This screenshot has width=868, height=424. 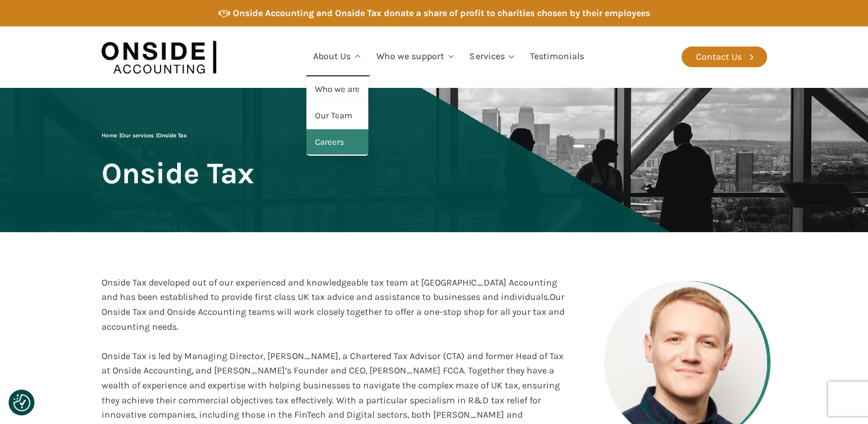 What do you see at coordinates (137, 135) in the screenshot?
I see `a: Our services` at bounding box center [137, 135].